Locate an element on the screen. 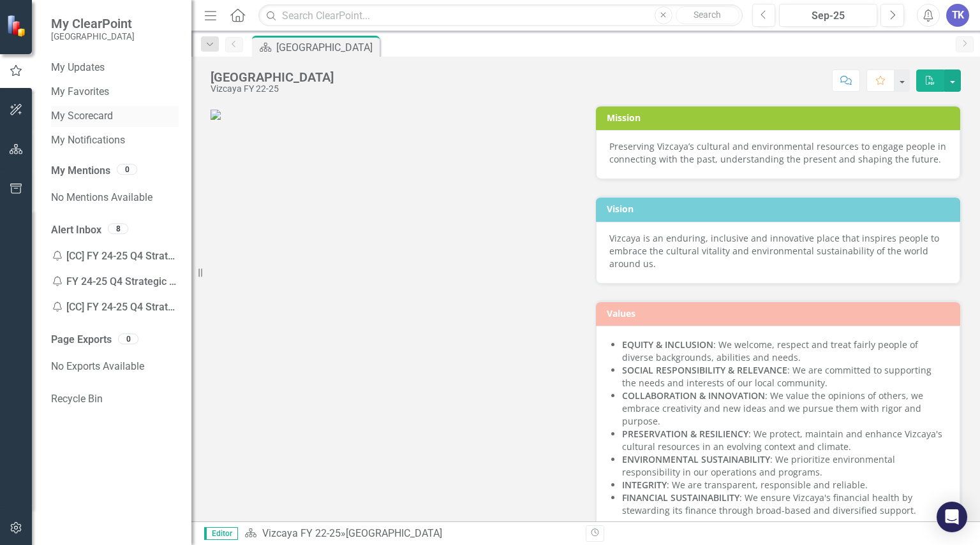  a: My Mentions is located at coordinates (80, 171).